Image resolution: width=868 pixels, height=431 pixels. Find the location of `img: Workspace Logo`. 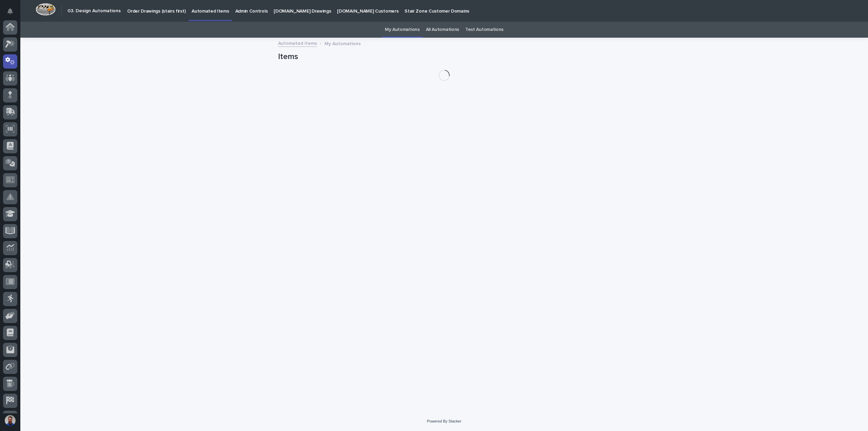

img: Workspace Logo is located at coordinates (46, 9).